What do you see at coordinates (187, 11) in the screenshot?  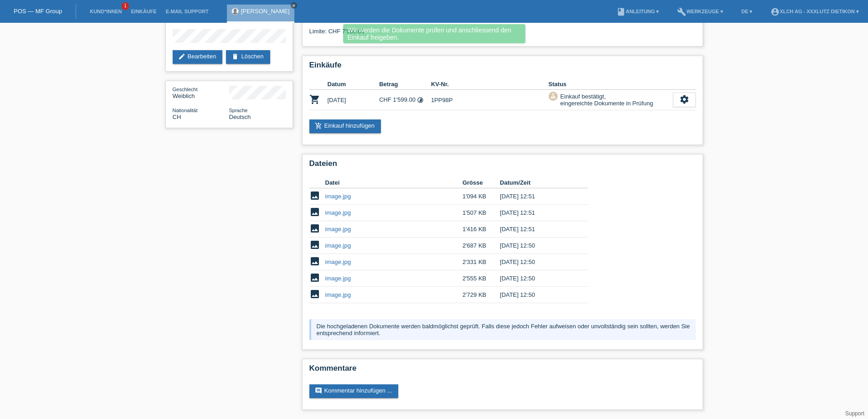 I see `a: E-Mail Support` at bounding box center [187, 11].